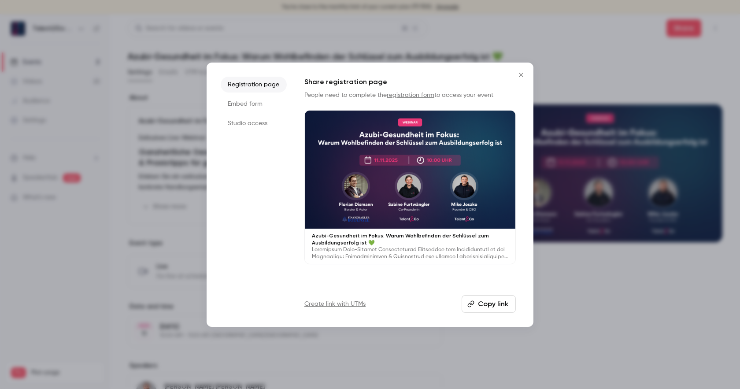 This screenshot has width=740, height=389. What do you see at coordinates (488, 304) in the screenshot?
I see `button: Copy link` at bounding box center [488, 304].